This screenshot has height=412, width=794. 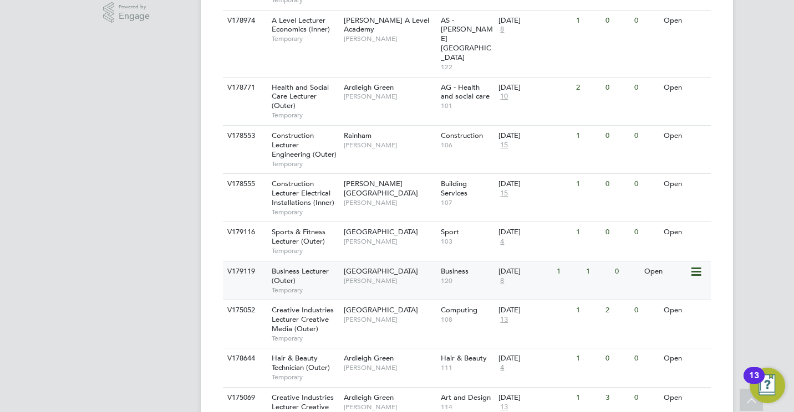 I want to click on span: Rainham, so click(x=357, y=135).